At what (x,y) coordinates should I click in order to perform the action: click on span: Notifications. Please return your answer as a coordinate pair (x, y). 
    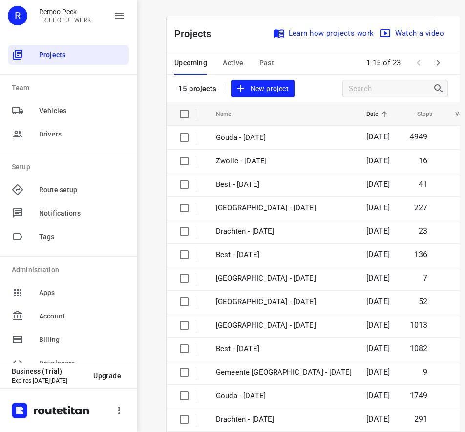
    Looking at the image, I should click on (82, 213).